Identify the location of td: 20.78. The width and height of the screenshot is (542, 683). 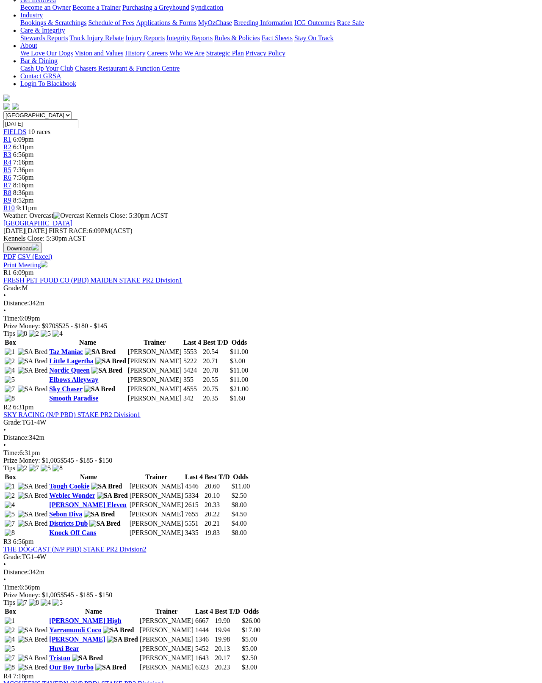
(215, 371).